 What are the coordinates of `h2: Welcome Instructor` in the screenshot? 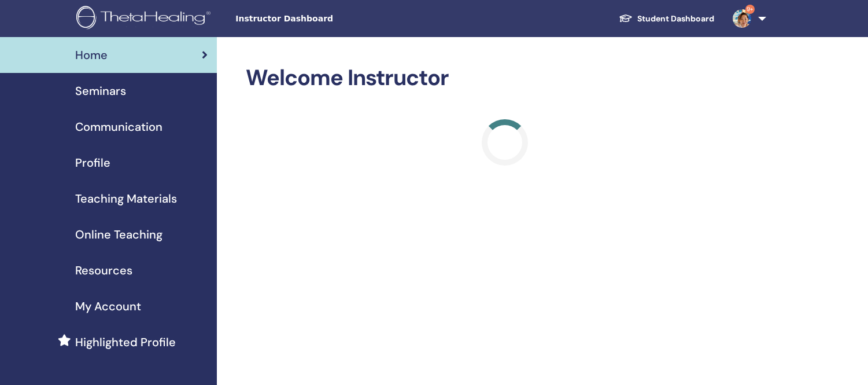 It's located at (505, 78).